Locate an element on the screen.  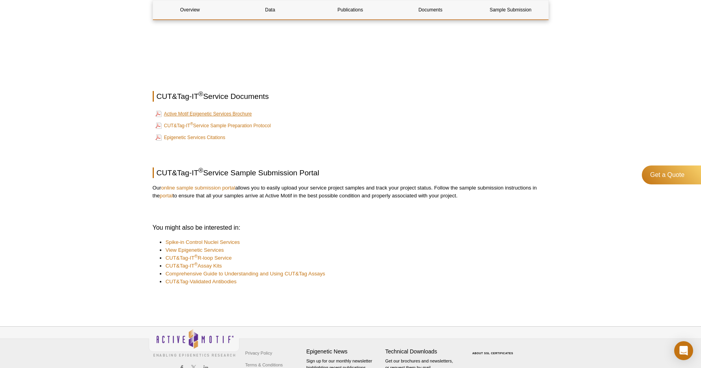
a: Publications is located at coordinates (350, 10).